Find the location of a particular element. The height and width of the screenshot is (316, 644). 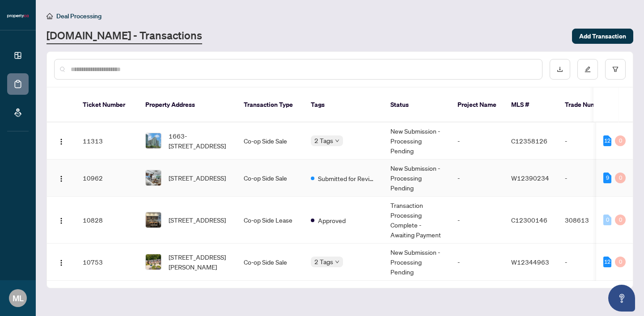

td: 308613 is located at coordinates (589, 220).